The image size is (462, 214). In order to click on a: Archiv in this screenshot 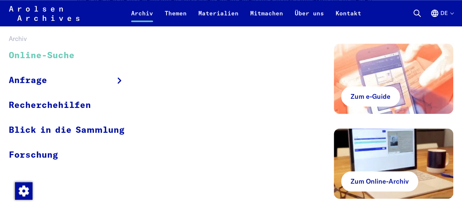, I will do `click(142, 18)`.